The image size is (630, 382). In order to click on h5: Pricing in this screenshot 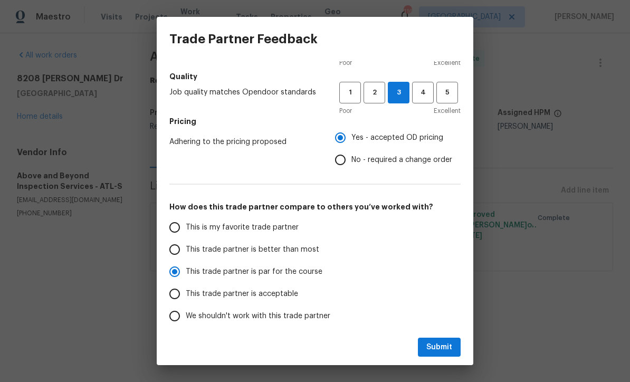, I will do `click(315, 121)`.